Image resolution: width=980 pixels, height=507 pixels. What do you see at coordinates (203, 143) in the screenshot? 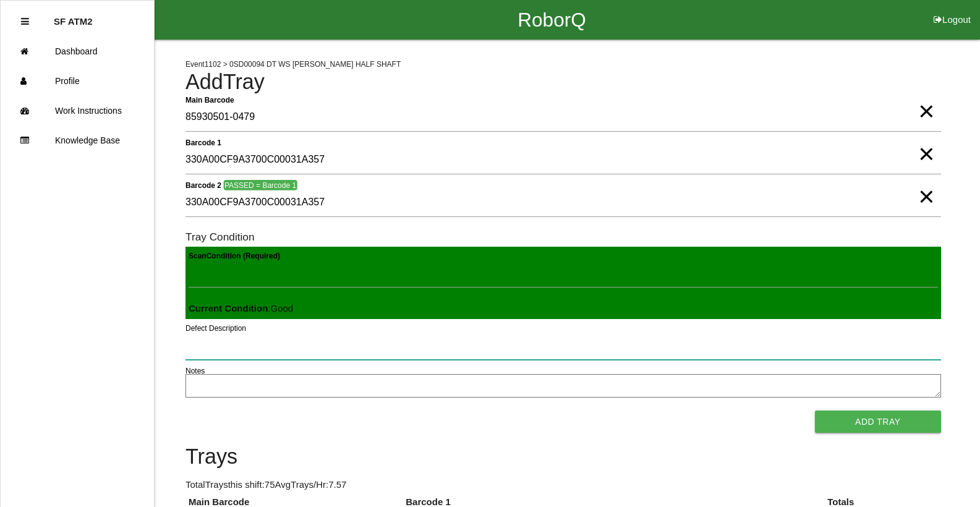
I see `b: Barcode 1` at bounding box center [203, 143].